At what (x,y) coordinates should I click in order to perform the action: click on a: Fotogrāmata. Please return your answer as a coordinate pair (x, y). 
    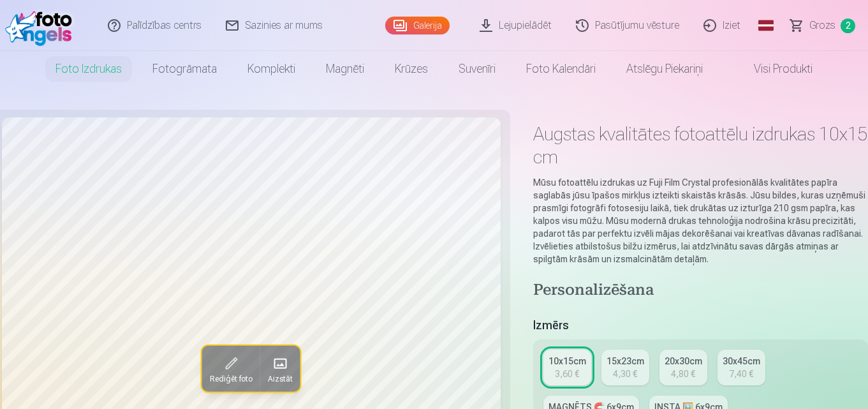
    Looking at the image, I should click on (185, 69).